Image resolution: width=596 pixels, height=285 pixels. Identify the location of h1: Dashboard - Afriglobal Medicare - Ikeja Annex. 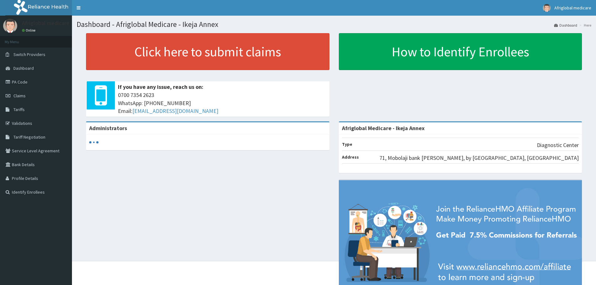
(334, 24).